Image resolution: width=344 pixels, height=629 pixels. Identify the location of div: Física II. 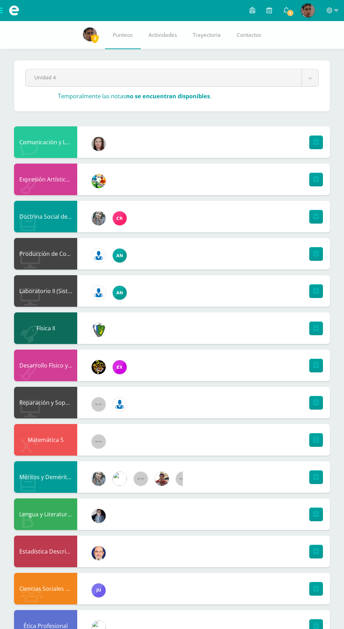
(46, 328).